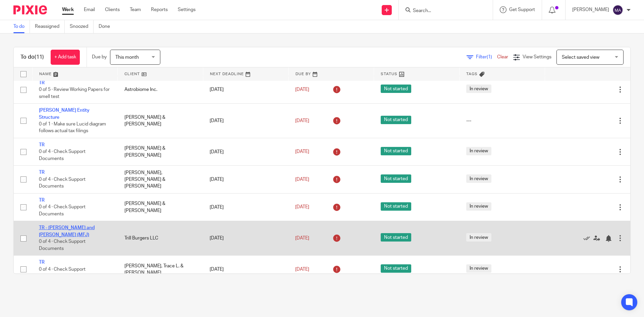 The width and height of the screenshot is (644, 317). Describe the element at coordinates (502, 57) in the screenshot. I see `a: Clear` at that location.